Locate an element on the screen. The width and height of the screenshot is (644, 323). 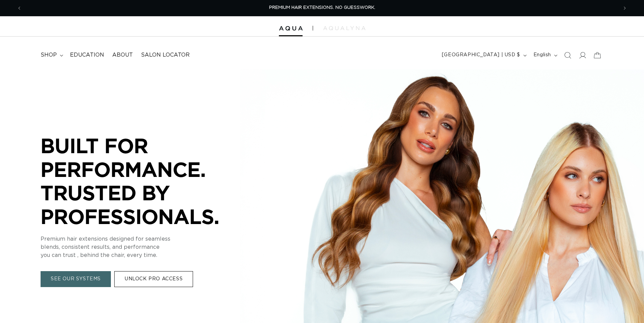
span: English is located at coordinates (543, 55).